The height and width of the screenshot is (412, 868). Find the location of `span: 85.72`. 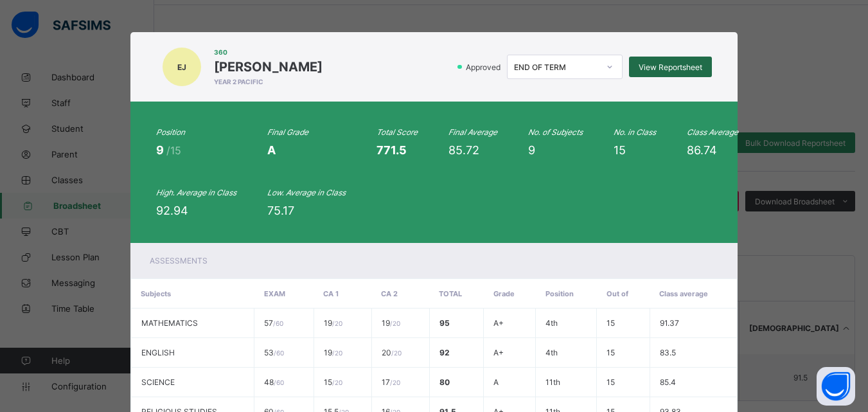

span: 85.72 is located at coordinates (464, 150).